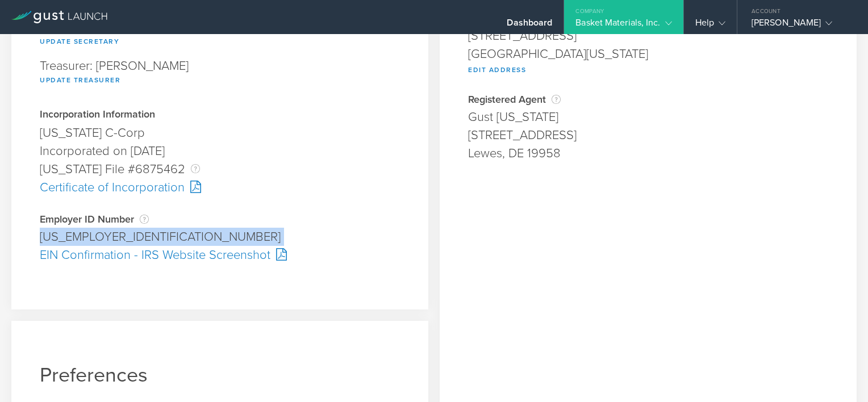 The height and width of the screenshot is (402, 868). I want to click on button: Update Treasurer, so click(80, 80).